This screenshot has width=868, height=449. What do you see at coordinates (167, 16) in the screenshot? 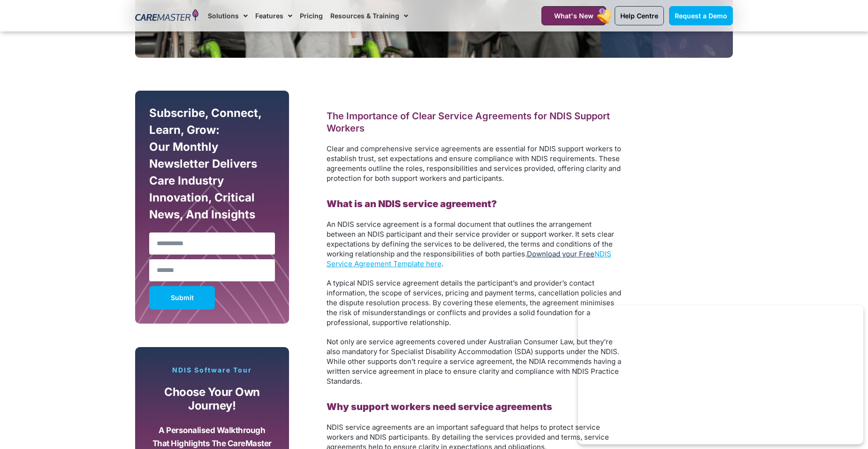
I see `img: CareMaster Logo` at bounding box center [167, 16].